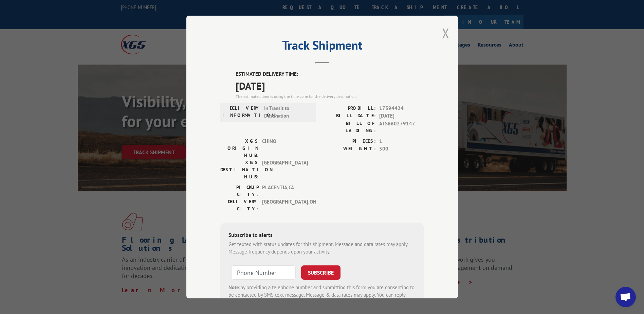  What do you see at coordinates (402, 141) in the screenshot?
I see `span: 1` at bounding box center [402, 141].